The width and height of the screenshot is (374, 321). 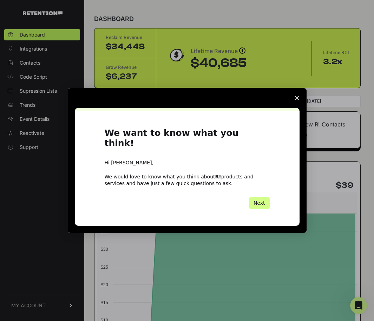 I want to click on div: We would love to know what you think about products and services and have just a few quick questi..., so click(x=187, y=180).